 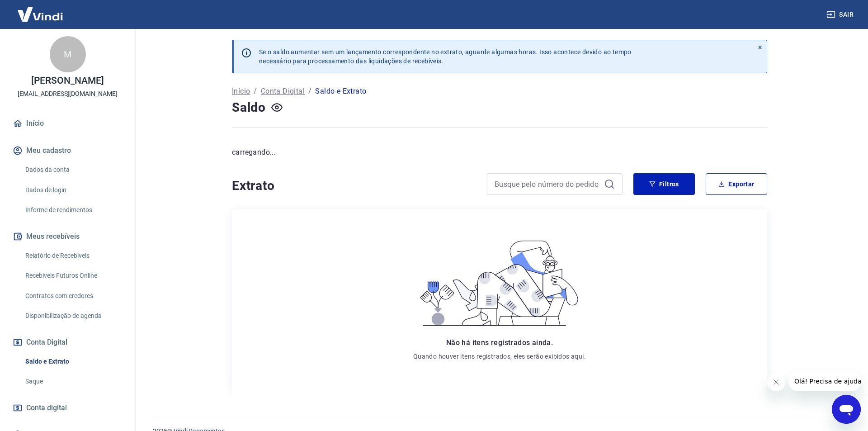 I want to click on button: Conta Digital, so click(x=67, y=342).